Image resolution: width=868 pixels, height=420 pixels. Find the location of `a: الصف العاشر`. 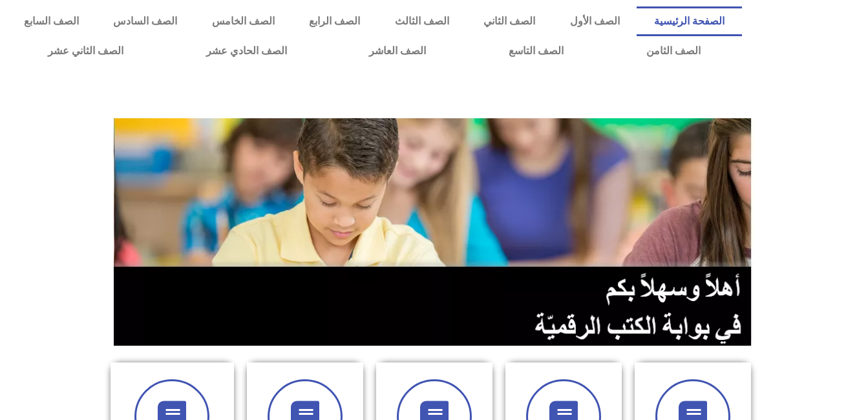

a: الصف العاشر is located at coordinates (397, 51).